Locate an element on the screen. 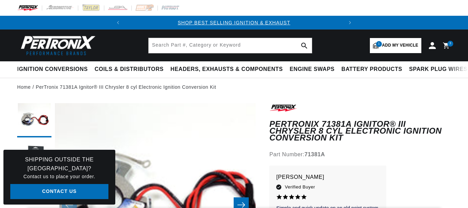  a: PerTronix 71381A Ignitor® III Chrysler 8 cyl Electronic Ignition Conversion Kit is located at coordinates (126, 87).